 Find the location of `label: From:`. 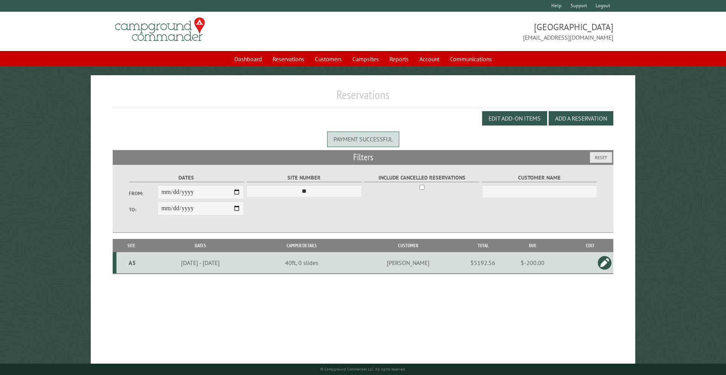

label: From: is located at coordinates (143, 193).